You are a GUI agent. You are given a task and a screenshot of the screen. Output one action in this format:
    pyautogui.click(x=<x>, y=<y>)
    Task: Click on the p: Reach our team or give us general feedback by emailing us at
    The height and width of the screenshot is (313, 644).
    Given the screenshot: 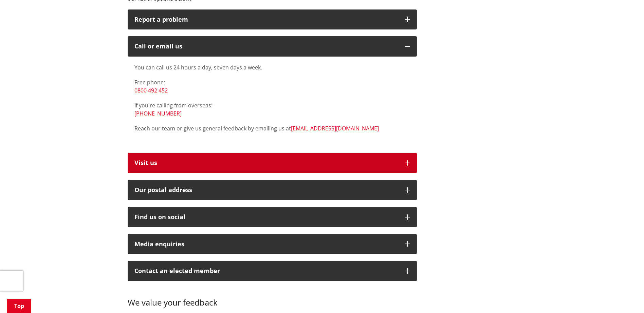 What is the action you would take?
    pyautogui.click(x=272, y=128)
    